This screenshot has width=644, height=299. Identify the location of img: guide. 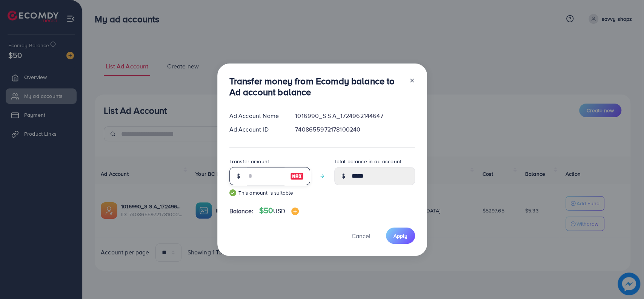
(233, 193).